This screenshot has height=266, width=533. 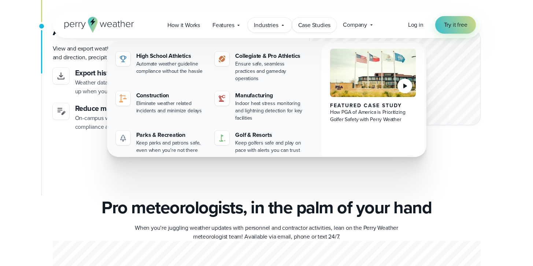 I want to click on div: Keep golfers safe and play on pace with alerts you can trust, so click(x=270, y=147).